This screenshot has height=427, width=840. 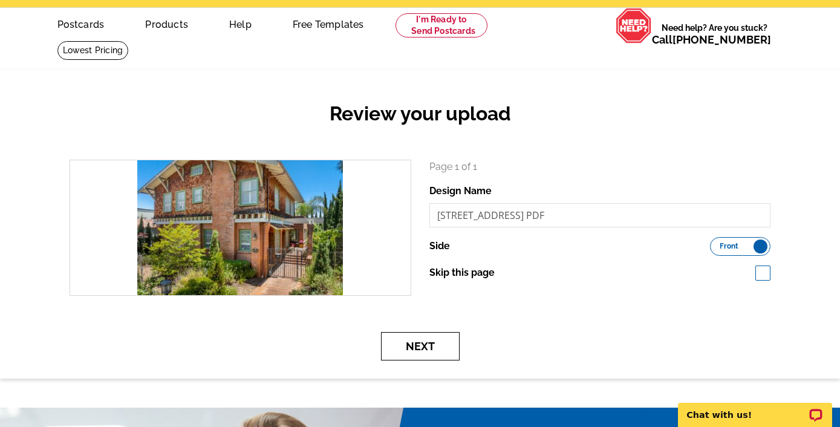 I want to click on button: Open LiveChat chat widget, so click(x=146, y=26).